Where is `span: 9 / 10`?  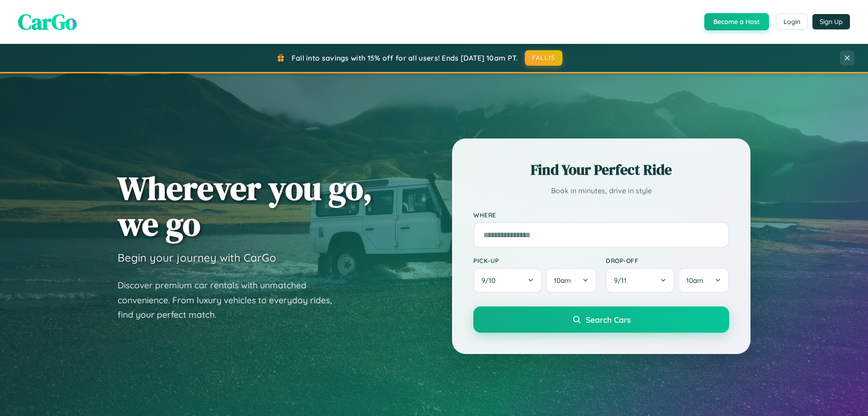
span: 9 / 10 is located at coordinates (490, 280).